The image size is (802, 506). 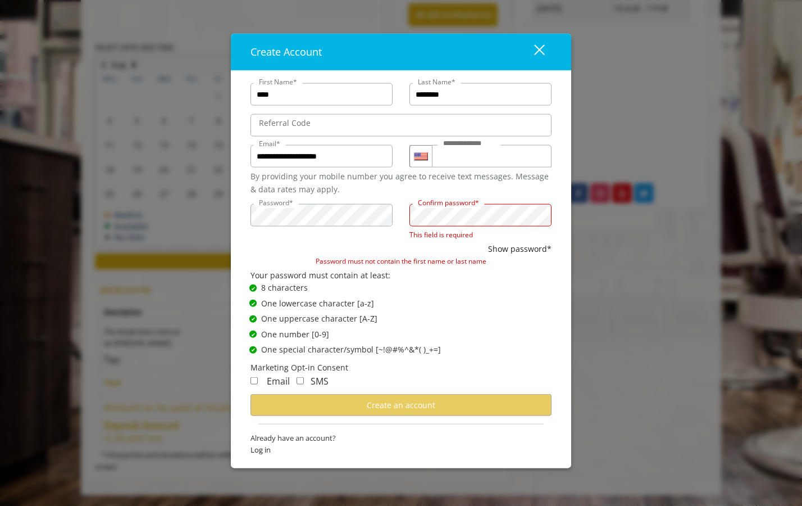 I want to click on div: Country, so click(x=421, y=156).